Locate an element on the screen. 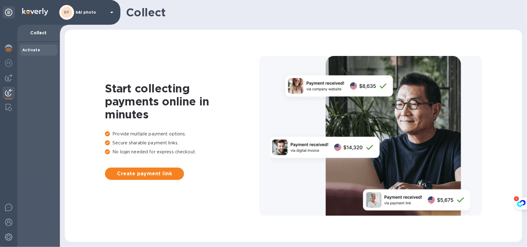  p: b&l photo is located at coordinates (91, 12).